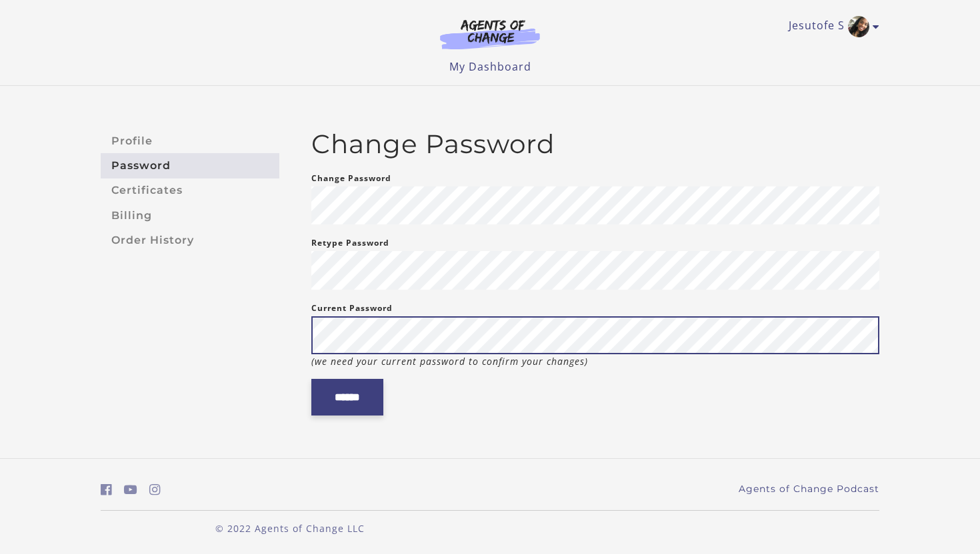 This screenshot has width=980, height=554. I want to click on i: https://www.facebook.com/groups/aswbtestprep (Open in a new window), so click(106, 489).